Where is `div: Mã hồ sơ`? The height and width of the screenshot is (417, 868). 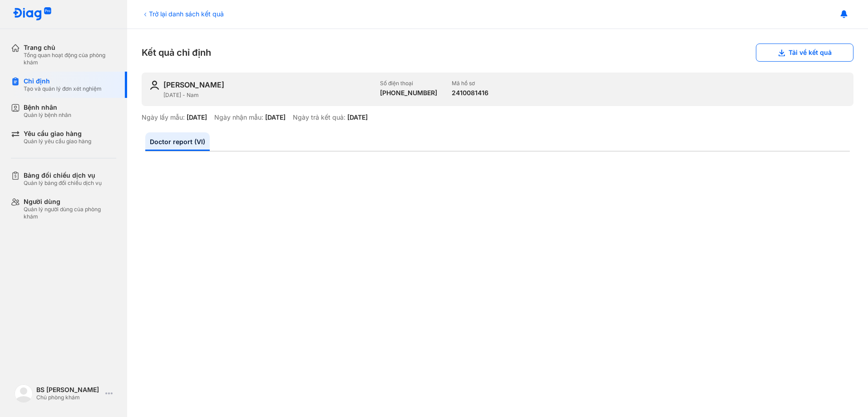 div: Mã hồ sơ is located at coordinates (470, 83).